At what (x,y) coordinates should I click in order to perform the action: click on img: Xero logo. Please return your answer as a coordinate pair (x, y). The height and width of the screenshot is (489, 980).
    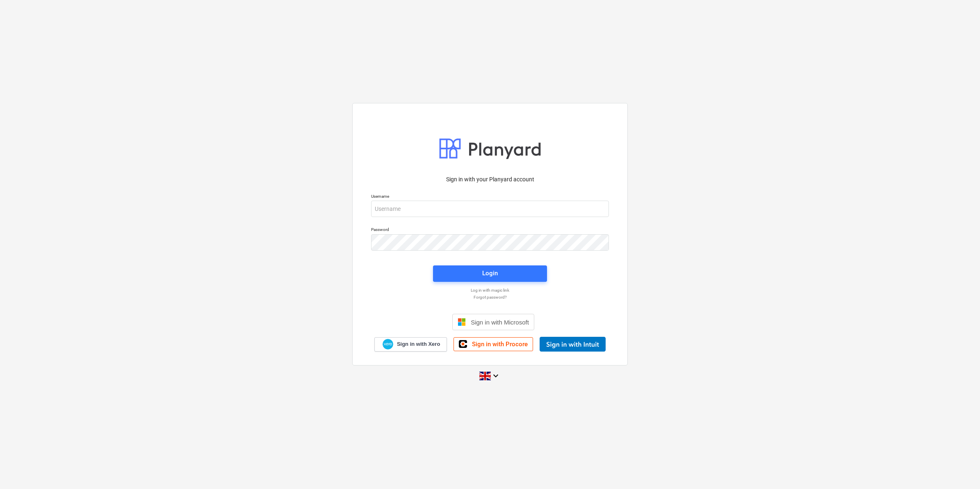
    Looking at the image, I should click on (388, 344).